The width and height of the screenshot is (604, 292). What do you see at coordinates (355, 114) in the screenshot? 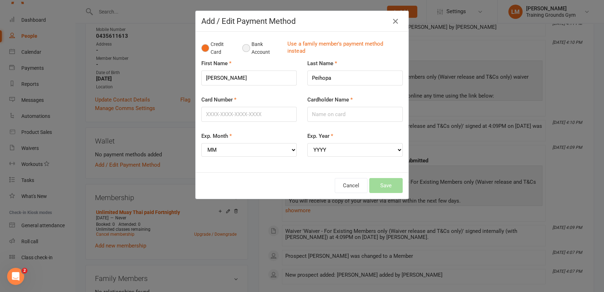
I see `input: Name on card` at bounding box center [355, 114].